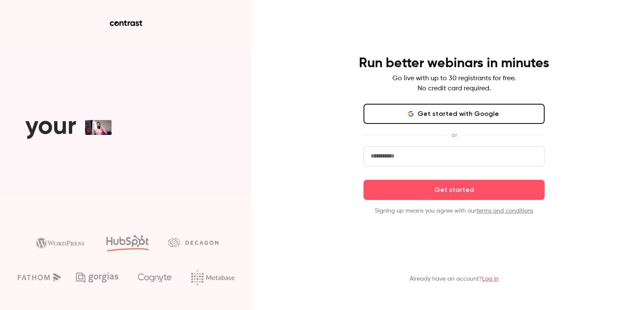  I want to click on span: or, so click(454, 134).